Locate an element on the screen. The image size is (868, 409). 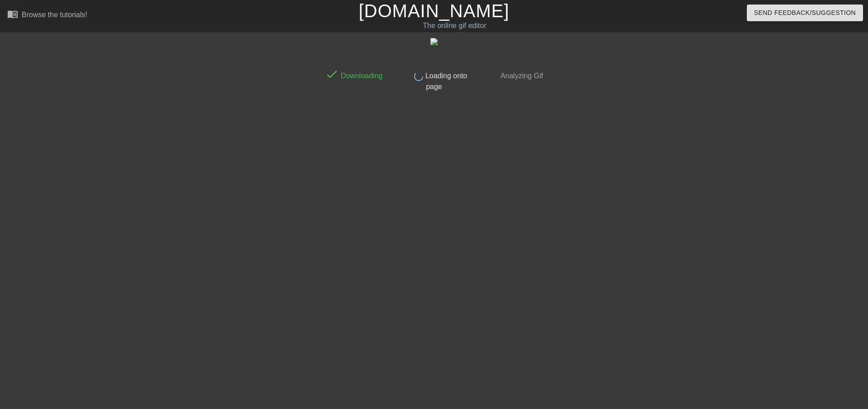
div: The online gif editor is located at coordinates (454, 26).